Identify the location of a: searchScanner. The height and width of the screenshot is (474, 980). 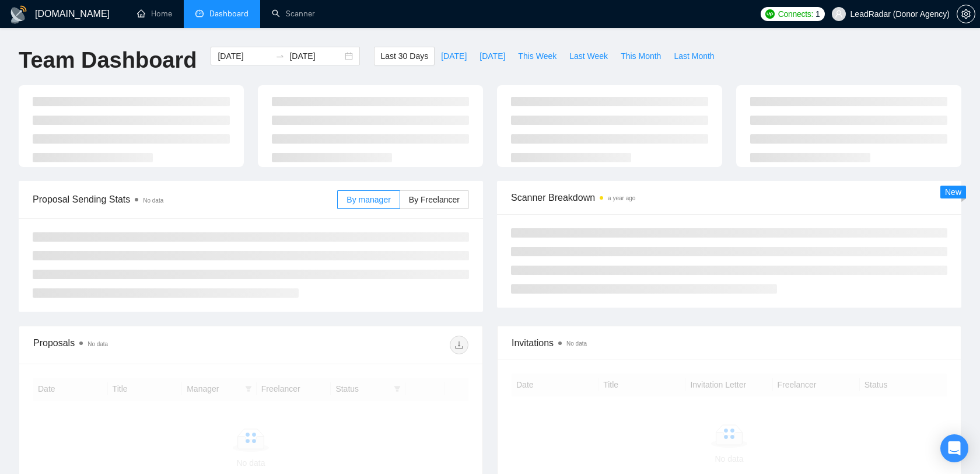
(293, 13).